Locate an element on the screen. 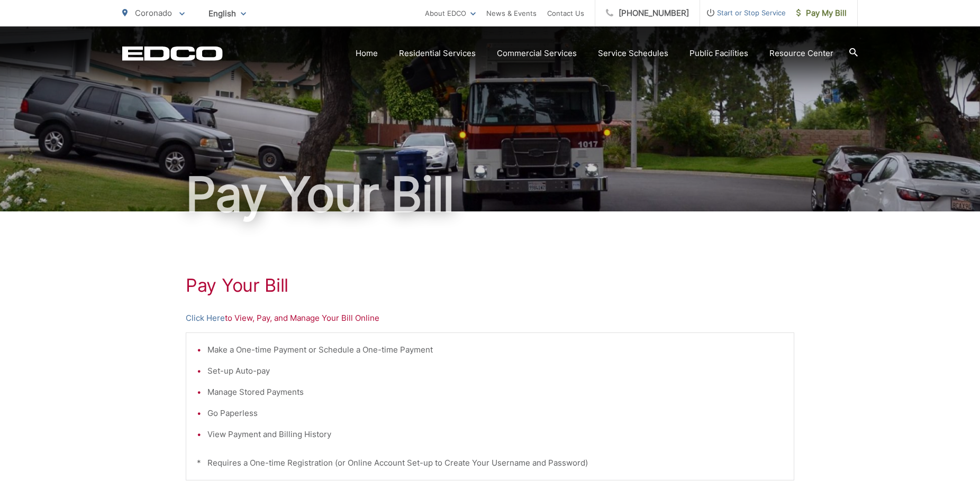 This screenshot has width=980, height=491. li: View Payment and Billing History is located at coordinates (495, 435).